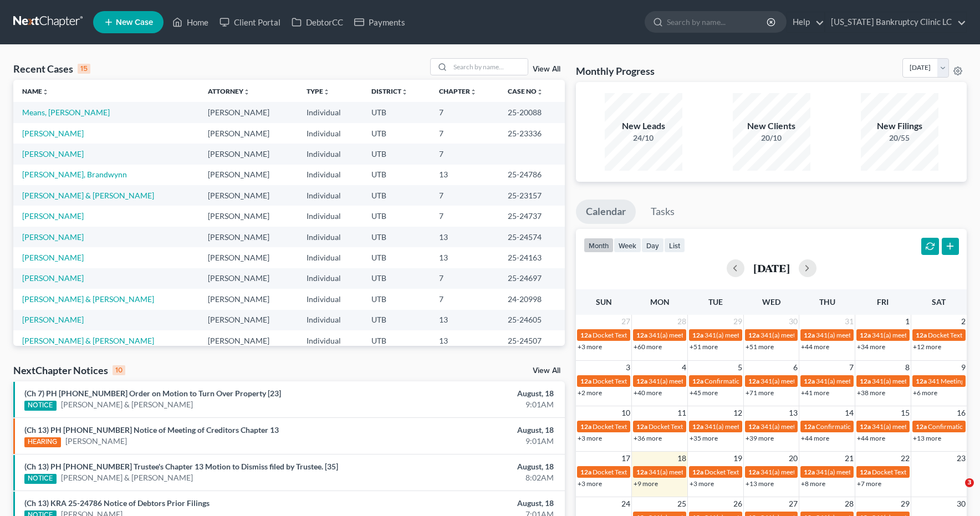  I want to click on div: 9:01AM, so click(469, 441).